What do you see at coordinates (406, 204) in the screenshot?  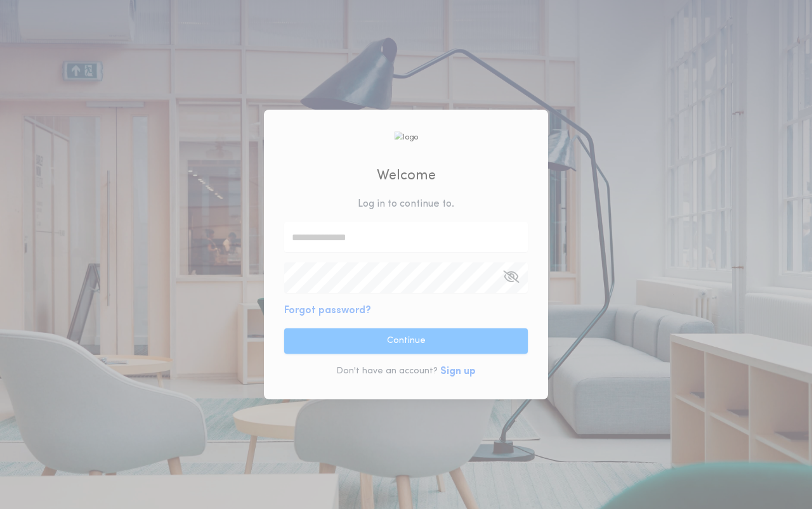 I see `p: Log in to continue to .` at bounding box center [406, 204].